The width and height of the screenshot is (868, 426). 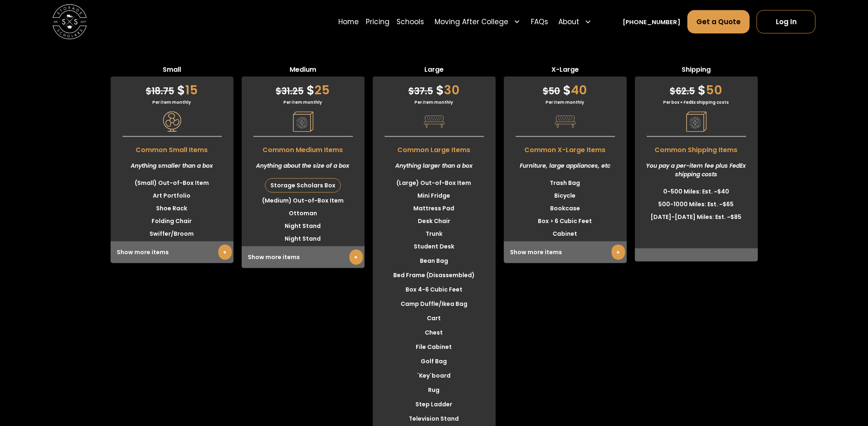 What do you see at coordinates (434, 318) in the screenshot?
I see `li: Cart` at bounding box center [434, 318].